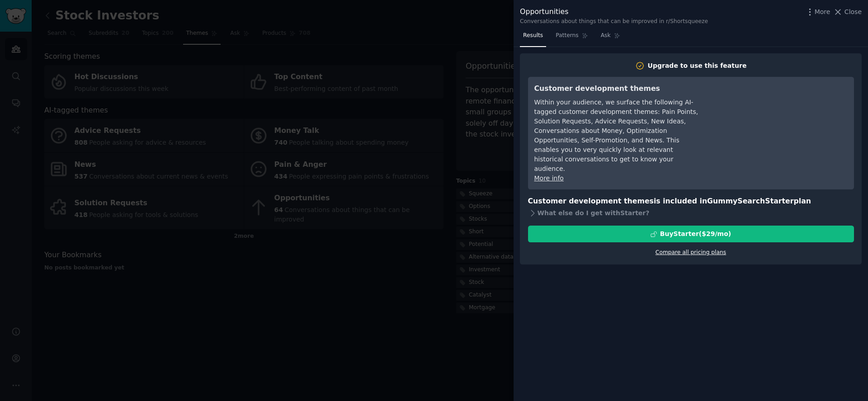  What do you see at coordinates (847, 12) in the screenshot?
I see `button: Close` at bounding box center [847, 12].